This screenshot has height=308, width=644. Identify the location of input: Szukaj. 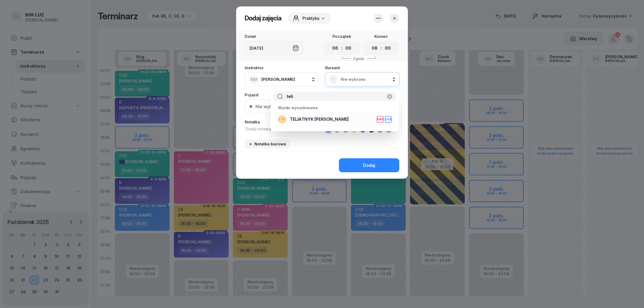
(335, 96).